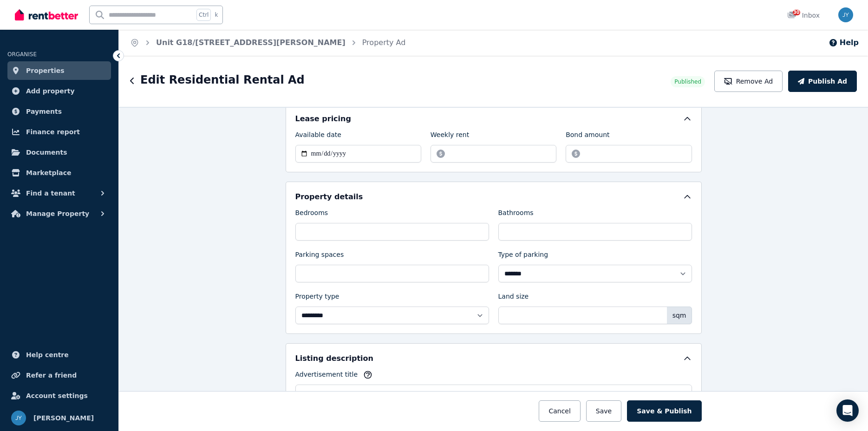  What do you see at coordinates (59, 173) in the screenshot?
I see `a: Marketplace` at bounding box center [59, 173].